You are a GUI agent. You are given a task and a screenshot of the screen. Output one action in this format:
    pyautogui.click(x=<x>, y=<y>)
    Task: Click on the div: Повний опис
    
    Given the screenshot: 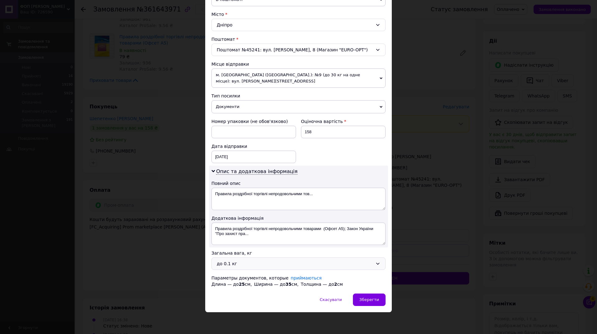 What is the action you would take?
    pyautogui.click(x=298, y=183)
    